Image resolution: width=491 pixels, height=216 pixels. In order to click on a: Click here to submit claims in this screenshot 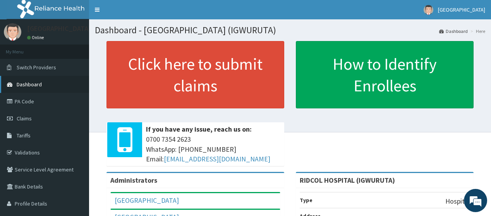, I will do `click(195, 75)`.